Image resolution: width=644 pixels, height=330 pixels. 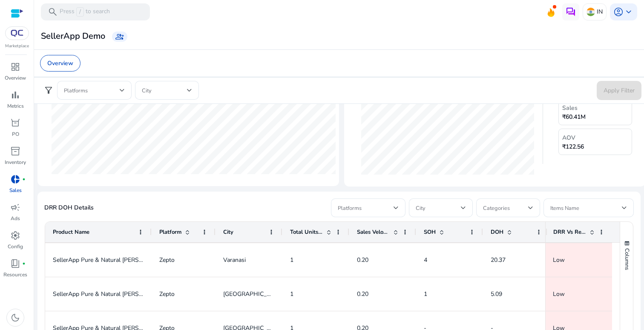 I want to click on span: 4, so click(x=426, y=260).